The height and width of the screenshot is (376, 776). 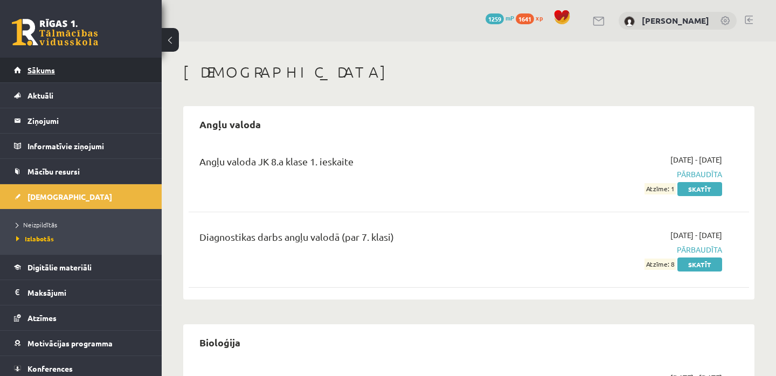 I want to click on span: Aktuāli, so click(x=40, y=95).